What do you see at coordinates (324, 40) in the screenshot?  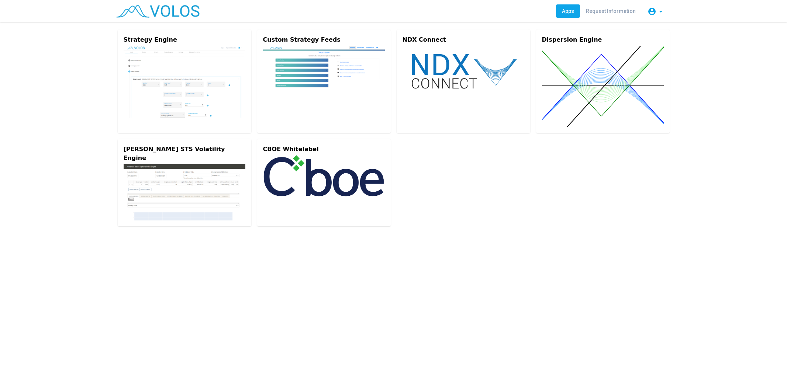 I see `div: Custom Strategy Feeds` at bounding box center [324, 40].